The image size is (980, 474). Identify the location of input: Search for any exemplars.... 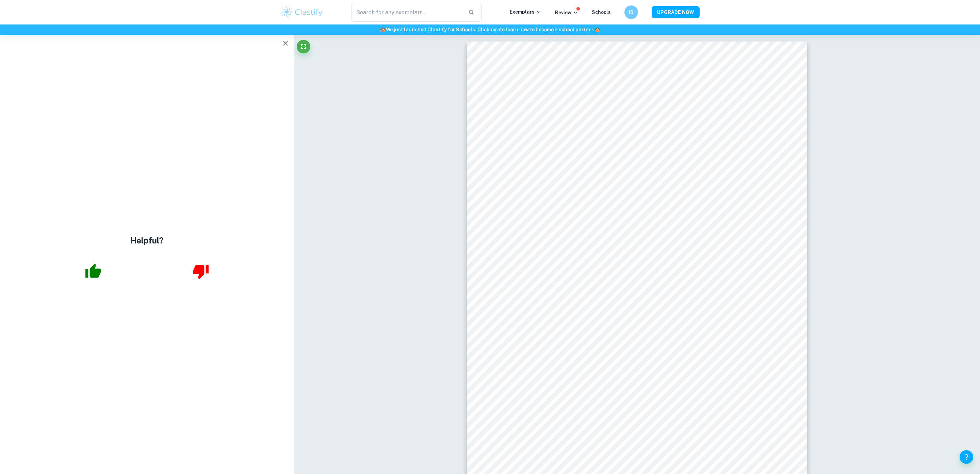
(407, 12).